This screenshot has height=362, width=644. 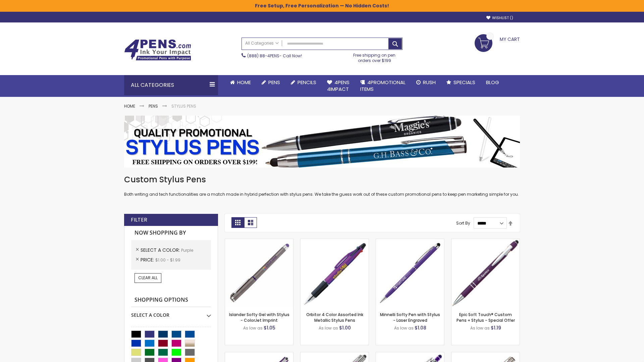 I want to click on span: $1.00, so click(x=345, y=328).